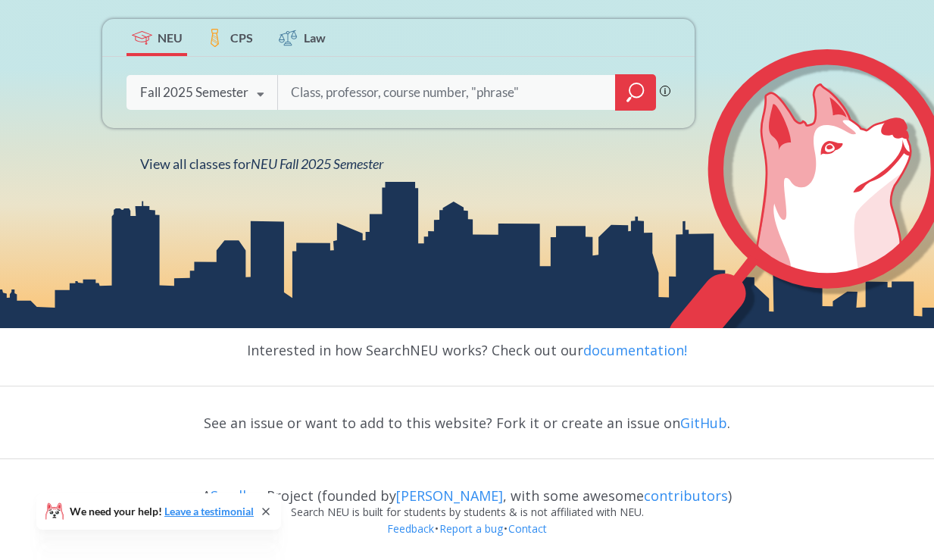 Image resolution: width=934 pixels, height=560 pixels. What do you see at coordinates (471, 528) in the screenshot?
I see `a: Report a bug` at bounding box center [471, 528].